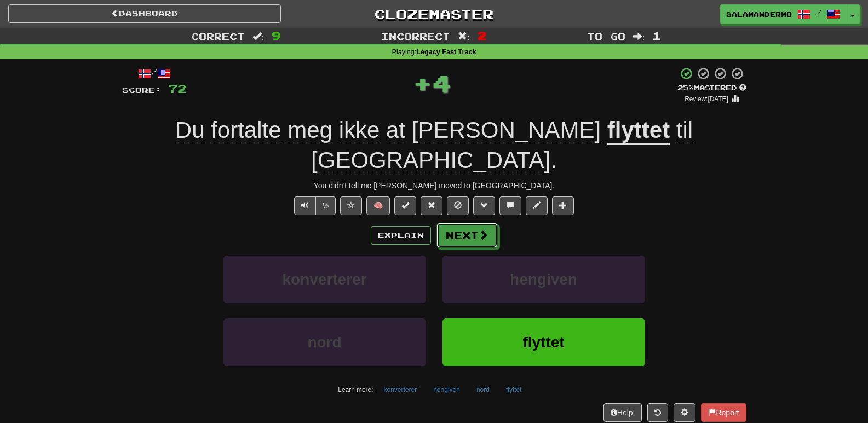 Image resolution: width=868 pixels, height=423 pixels. I want to click on u: flyttet, so click(639, 131).